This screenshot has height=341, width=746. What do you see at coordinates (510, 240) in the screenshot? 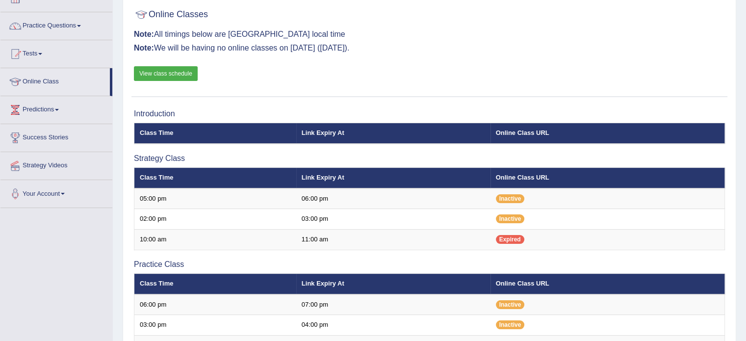
I see `span: Expired` at bounding box center [510, 240].